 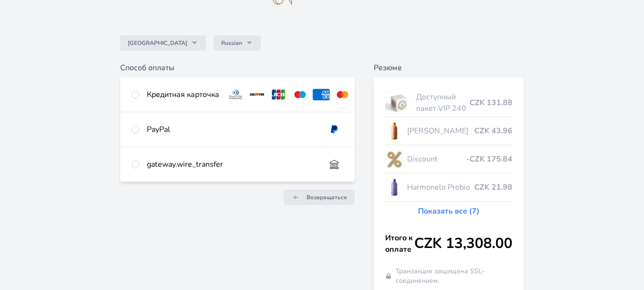 I want to click on span: Russian, so click(x=232, y=43).